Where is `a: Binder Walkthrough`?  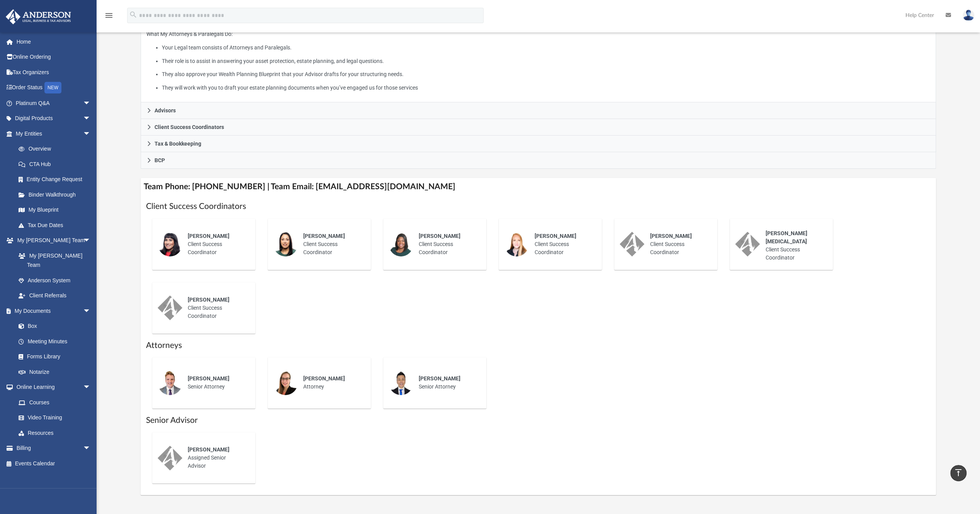 a: Binder Walkthrough is located at coordinates (56, 195).